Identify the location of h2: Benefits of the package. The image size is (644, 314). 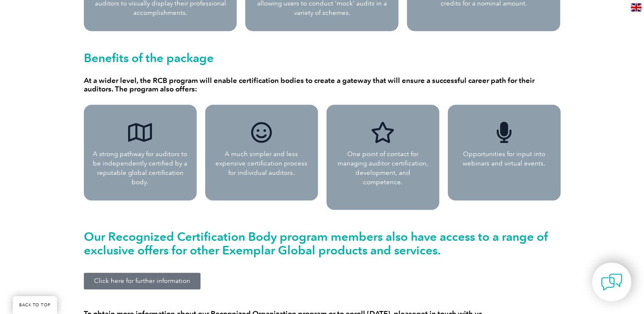
(322, 58).